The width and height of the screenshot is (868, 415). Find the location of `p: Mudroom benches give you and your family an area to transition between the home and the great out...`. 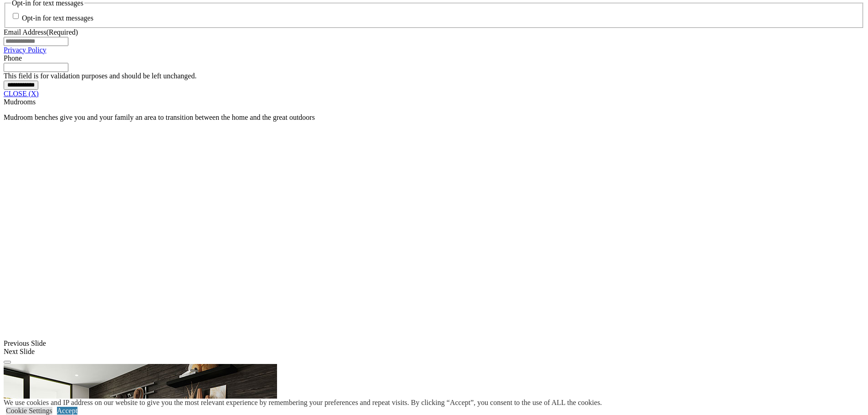

p: Mudroom benches give you and your family an area to transition between the home and the great out... is located at coordinates (434, 118).